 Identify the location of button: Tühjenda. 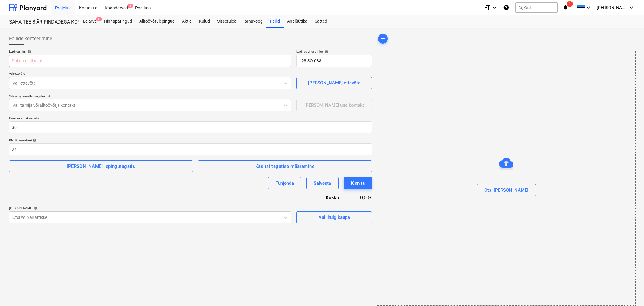
(285, 183).